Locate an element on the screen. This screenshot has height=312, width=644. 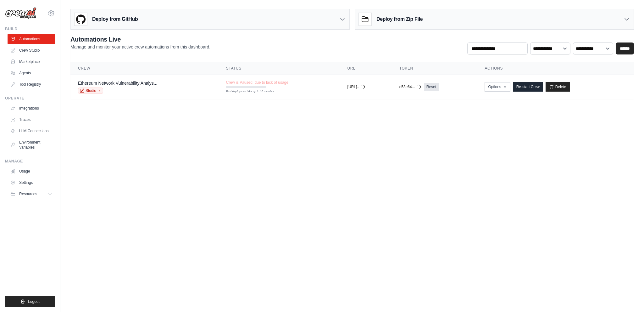
a: Studio is located at coordinates (91, 91).